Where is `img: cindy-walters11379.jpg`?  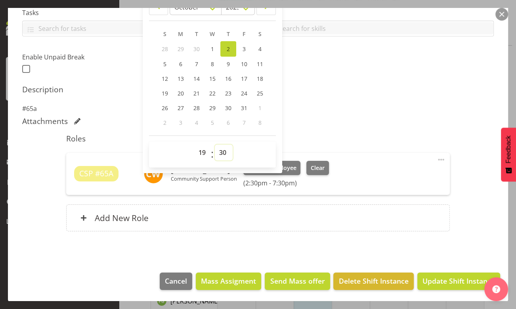 img: cindy-walters11379.jpg is located at coordinates (153, 174).